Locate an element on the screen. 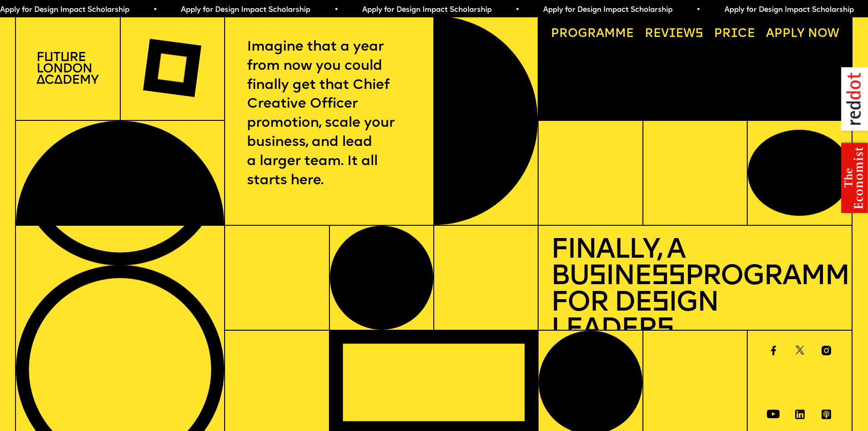  a: Reviews is located at coordinates (673, 34).